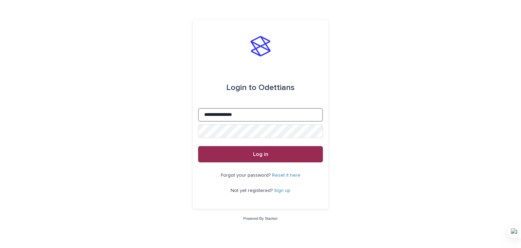  I want to click on img: stacker-logo-s-only.png, so click(261, 46).